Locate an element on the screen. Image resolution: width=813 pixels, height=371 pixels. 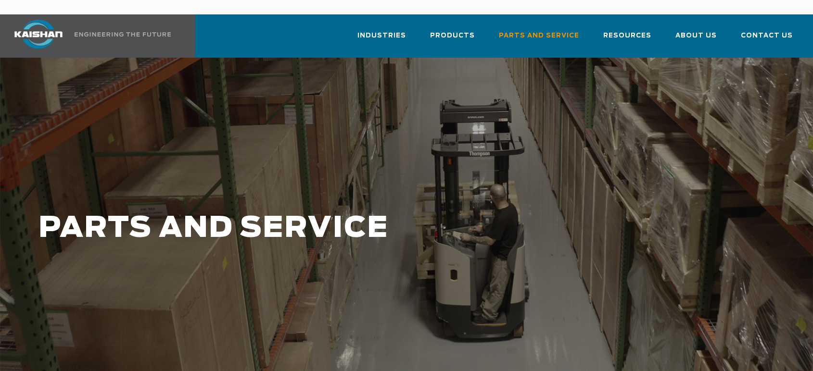
img: kaishan logo is located at coordinates (38, 34).